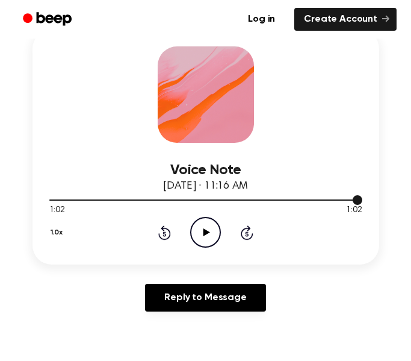 This screenshot has height=361, width=411. Describe the element at coordinates (261, 19) in the screenshot. I see `a: Log in` at that location.